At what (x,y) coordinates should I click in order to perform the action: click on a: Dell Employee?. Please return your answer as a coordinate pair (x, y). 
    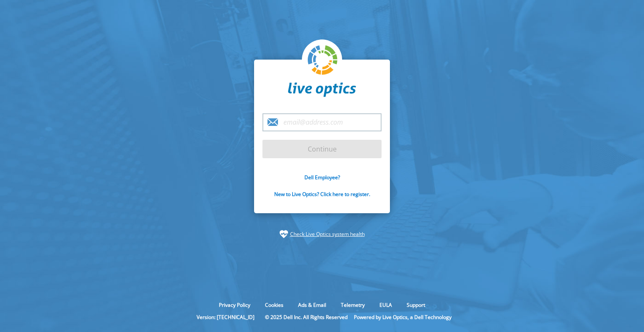
    Looking at the image, I should click on (322, 177).